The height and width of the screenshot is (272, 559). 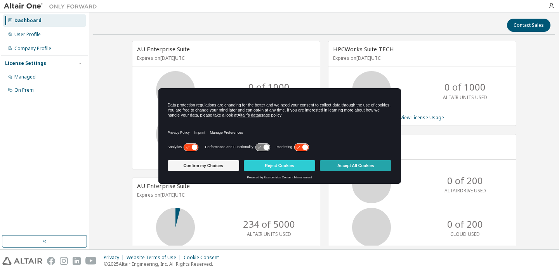 What do you see at coordinates (64, 261) in the screenshot?
I see `img: instagram.svg` at bounding box center [64, 261].